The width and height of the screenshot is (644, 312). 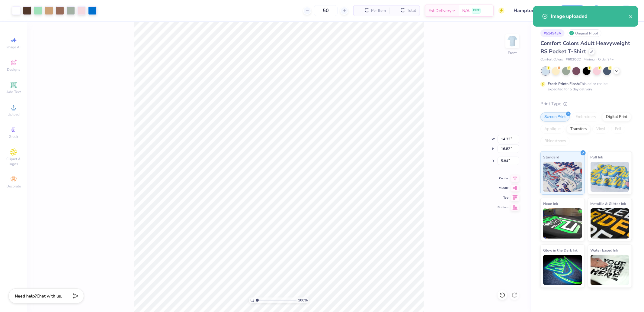 What do you see at coordinates (14, 137) in the screenshot?
I see `span: Greek` at bounding box center [14, 137].